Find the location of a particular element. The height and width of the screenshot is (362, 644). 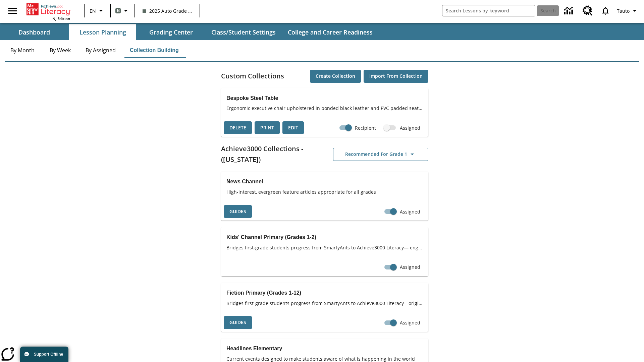

button: Dashboard is located at coordinates (34, 32).